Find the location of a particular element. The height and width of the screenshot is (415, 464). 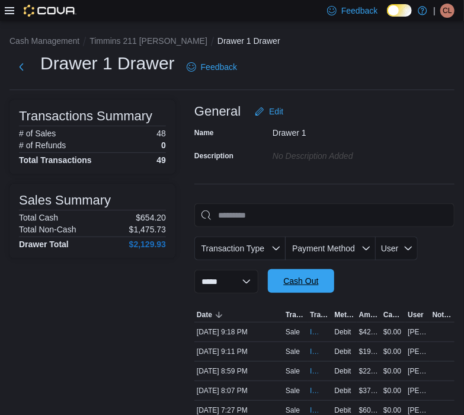

span: Edit is located at coordinates (276, 111).